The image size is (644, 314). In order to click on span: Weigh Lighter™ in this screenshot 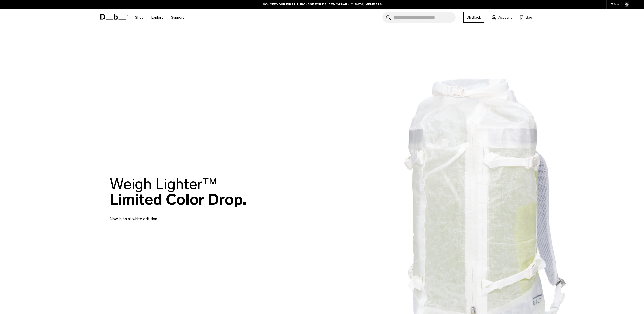, I will do `click(163, 184)`.